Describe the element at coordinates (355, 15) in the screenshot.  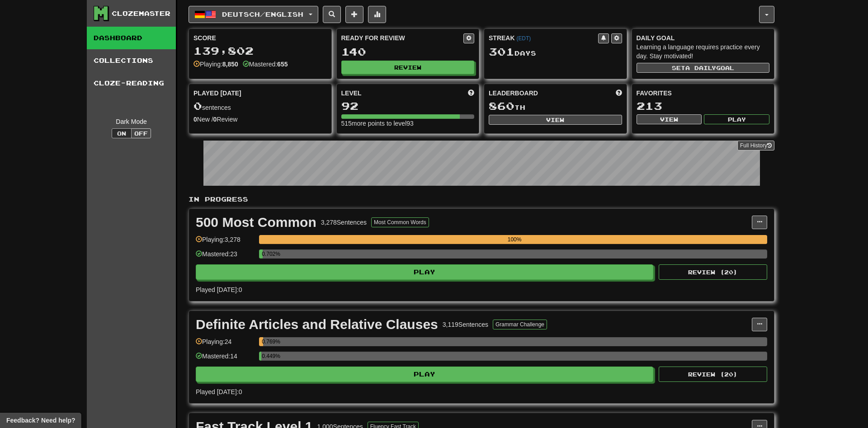
I see `button: Add sentence to collection` at that location.